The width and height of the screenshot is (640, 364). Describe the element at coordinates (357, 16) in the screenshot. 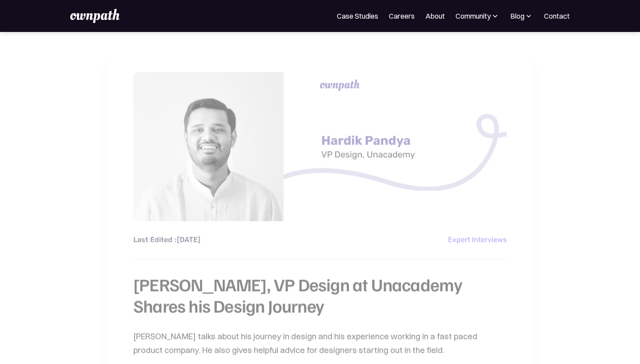

I see `a: Case Studies` at that location.